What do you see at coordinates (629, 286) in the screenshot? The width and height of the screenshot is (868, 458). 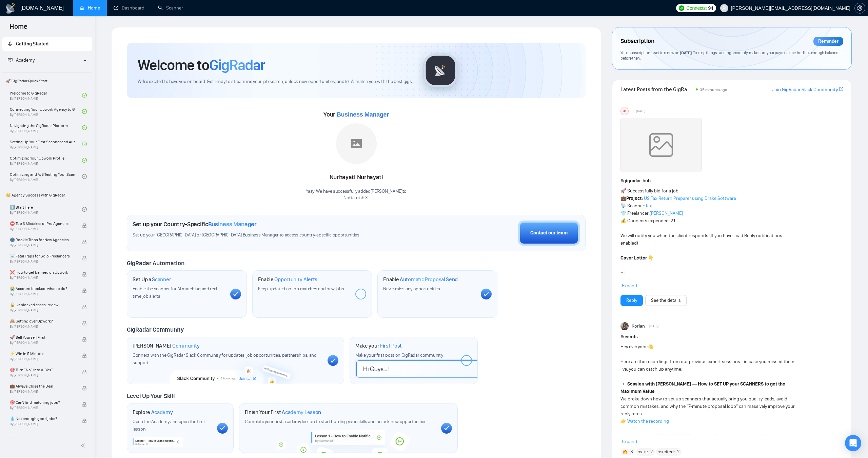 I see `span: Expand` at bounding box center [629, 286].